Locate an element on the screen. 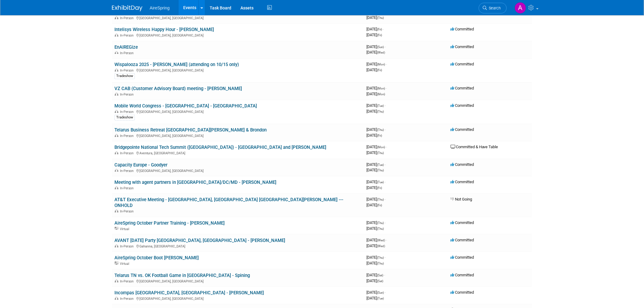 This screenshot has height=308, width=644. span: Search is located at coordinates (494, 8).